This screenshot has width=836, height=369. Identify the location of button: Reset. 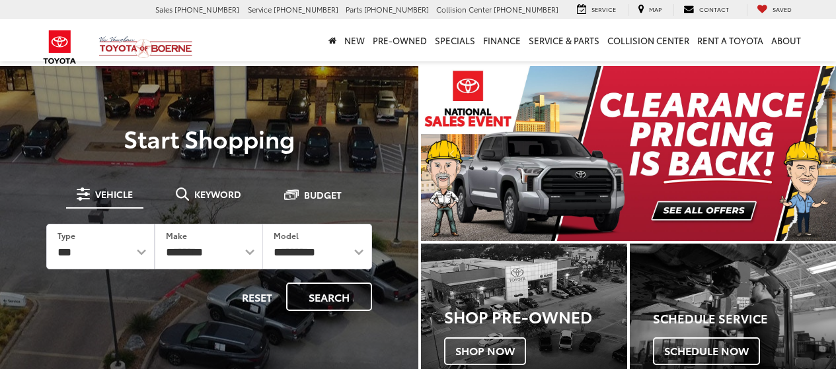
(257, 297).